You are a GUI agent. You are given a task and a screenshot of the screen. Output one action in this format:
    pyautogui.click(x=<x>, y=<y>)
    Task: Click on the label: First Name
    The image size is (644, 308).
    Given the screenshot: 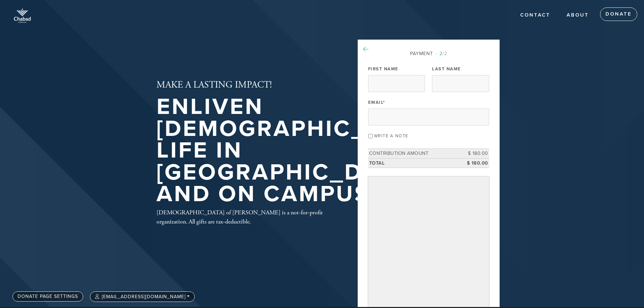 What is the action you would take?
    pyautogui.click(x=383, y=69)
    